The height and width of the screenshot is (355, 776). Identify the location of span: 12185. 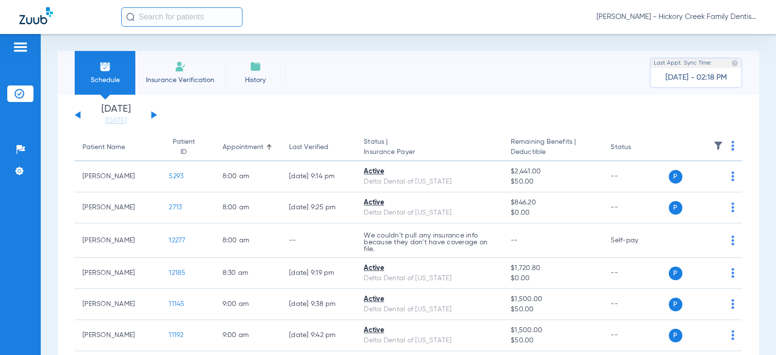
(177, 273).